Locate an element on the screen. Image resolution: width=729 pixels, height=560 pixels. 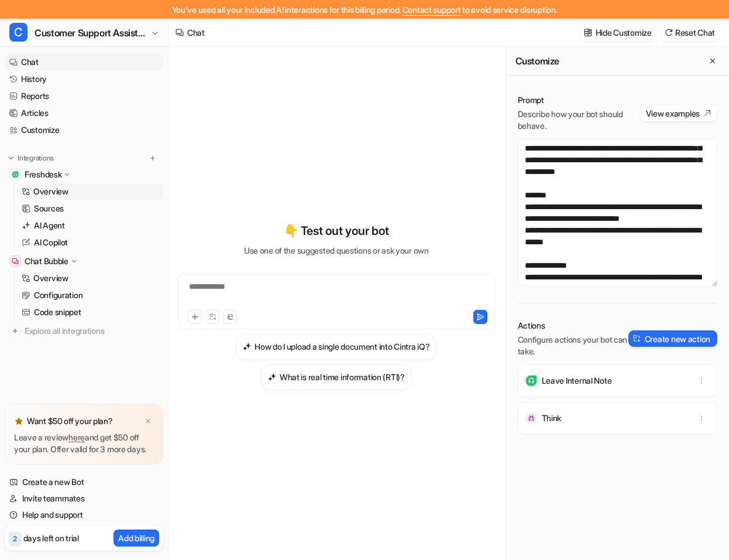
p: Integrations is located at coordinates (36, 158).